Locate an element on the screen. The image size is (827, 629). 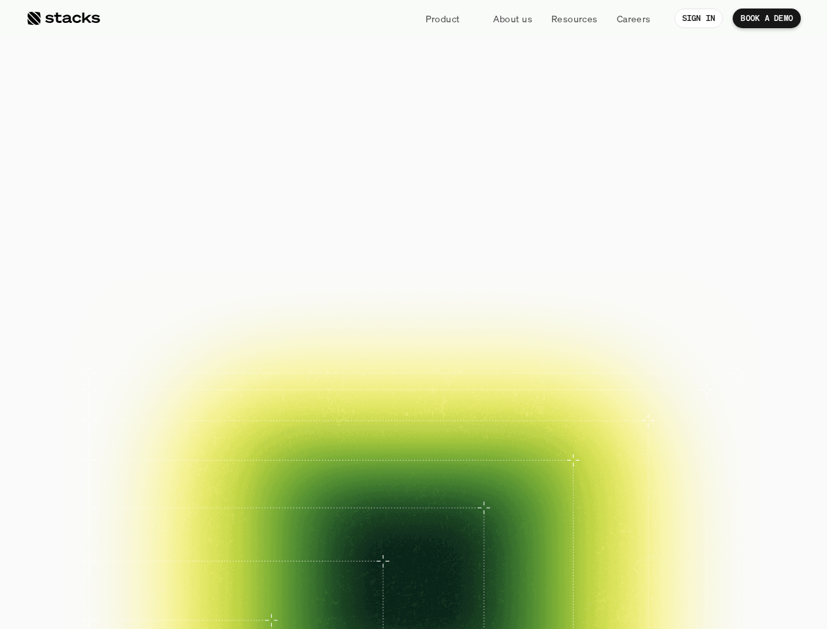
span: Reimagined. is located at coordinates (413, 181).